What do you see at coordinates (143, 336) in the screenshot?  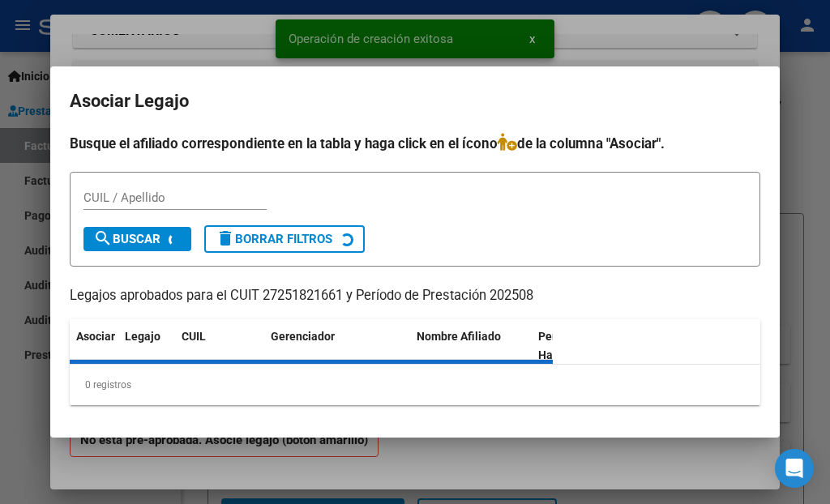 I see `span: Legajo` at bounding box center [143, 336].